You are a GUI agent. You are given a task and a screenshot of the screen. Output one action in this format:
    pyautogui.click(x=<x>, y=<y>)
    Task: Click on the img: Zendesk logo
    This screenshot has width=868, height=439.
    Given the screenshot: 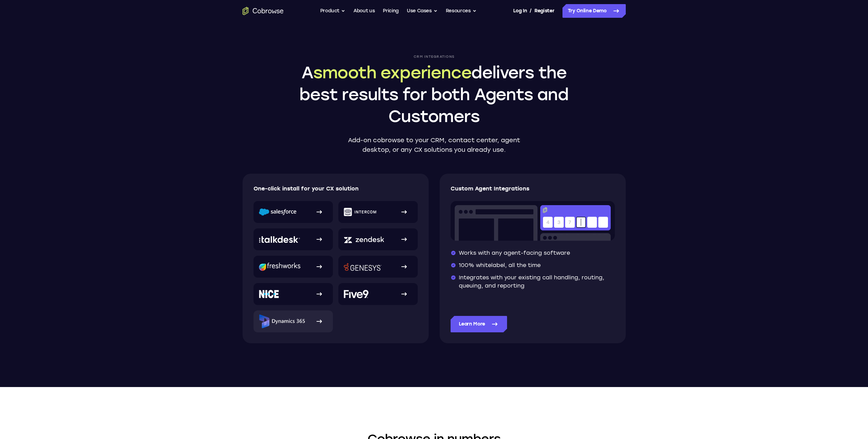 What is the action you would take?
    pyautogui.click(x=364, y=240)
    